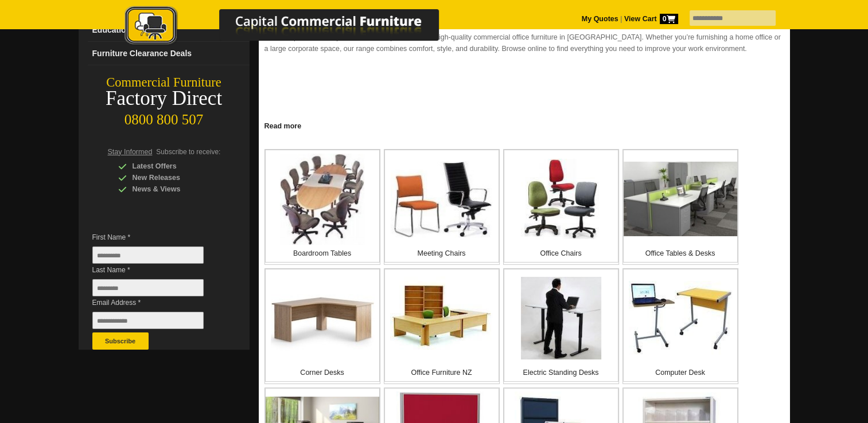 The height and width of the screenshot is (423, 868). I want to click on span: Email Address *, so click(157, 303).